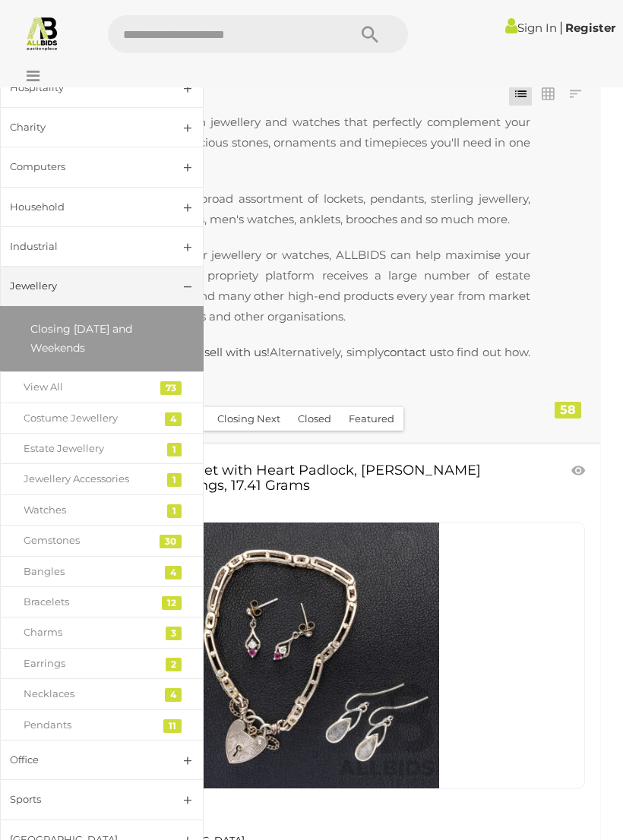  Describe the element at coordinates (568, 410) in the screenshot. I see `div: 58` at that location.